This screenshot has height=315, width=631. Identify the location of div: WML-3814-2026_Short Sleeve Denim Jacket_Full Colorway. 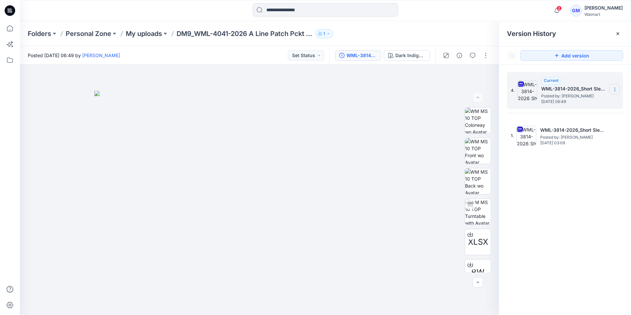
(362, 55).